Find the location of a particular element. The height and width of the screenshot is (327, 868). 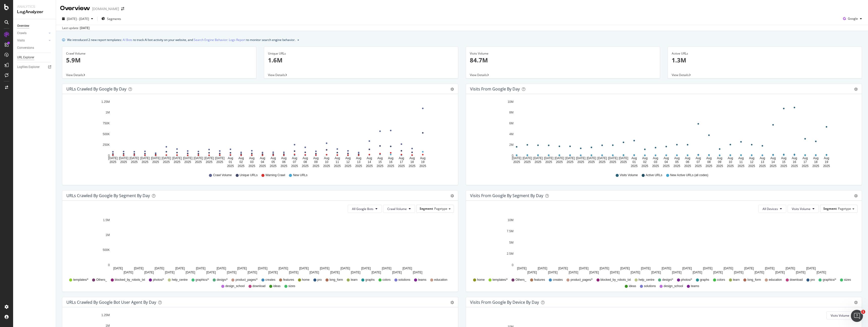

span: New Active URLs (all codes) is located at coordinates (689, 175).